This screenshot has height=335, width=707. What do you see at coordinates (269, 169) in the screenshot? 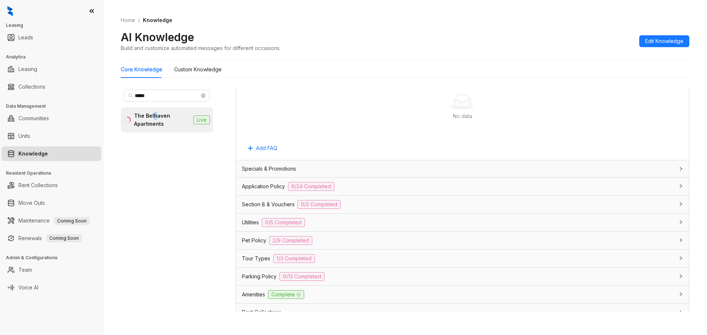
I see `span: Specials & Promotions` at bounding box center [269, 169].